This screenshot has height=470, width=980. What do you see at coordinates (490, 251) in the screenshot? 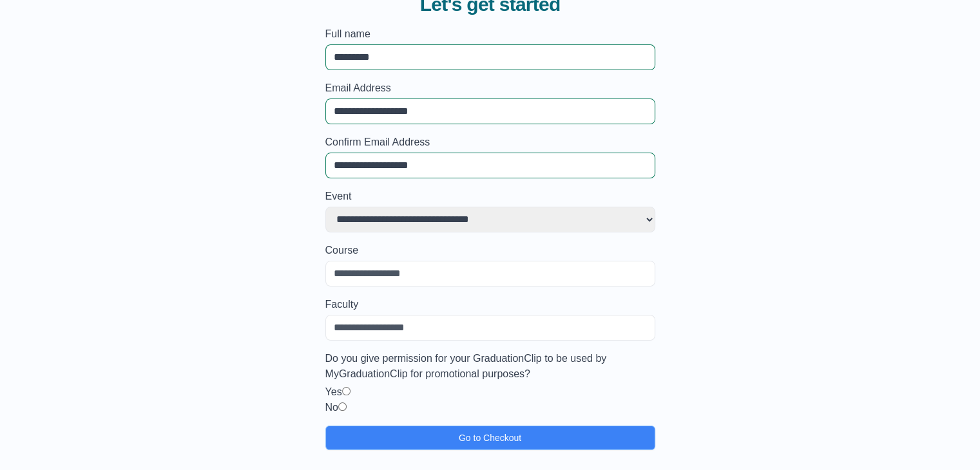
I see `label: Course` at bounding box center [490, 251].